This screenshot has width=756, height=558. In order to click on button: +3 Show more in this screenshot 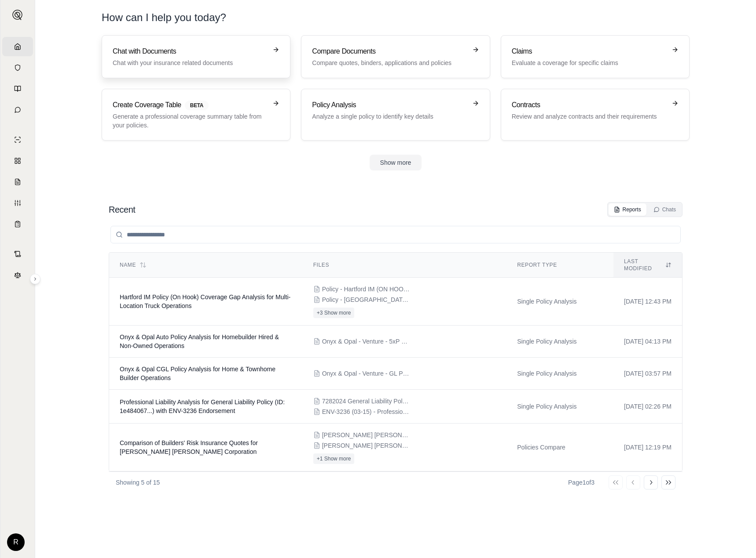, I will do `click(333, 313)`.